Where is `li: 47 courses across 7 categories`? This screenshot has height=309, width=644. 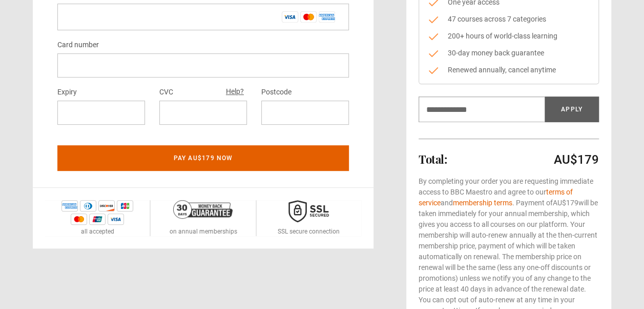 li: 47 courses across 7 categories is located at coordinates (509, 19).